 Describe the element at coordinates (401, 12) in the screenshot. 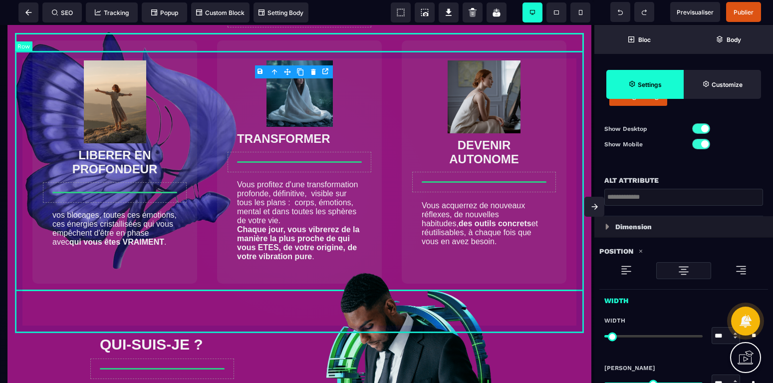

I see `span: View components` at that location.